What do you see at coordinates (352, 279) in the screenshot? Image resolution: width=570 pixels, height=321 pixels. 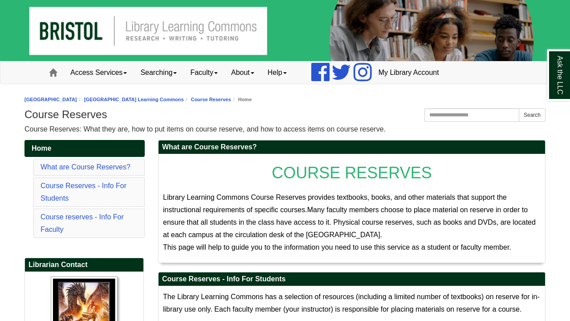 I see `h2: Course Reserves - Info For Students` at bounding box center [352, 279].